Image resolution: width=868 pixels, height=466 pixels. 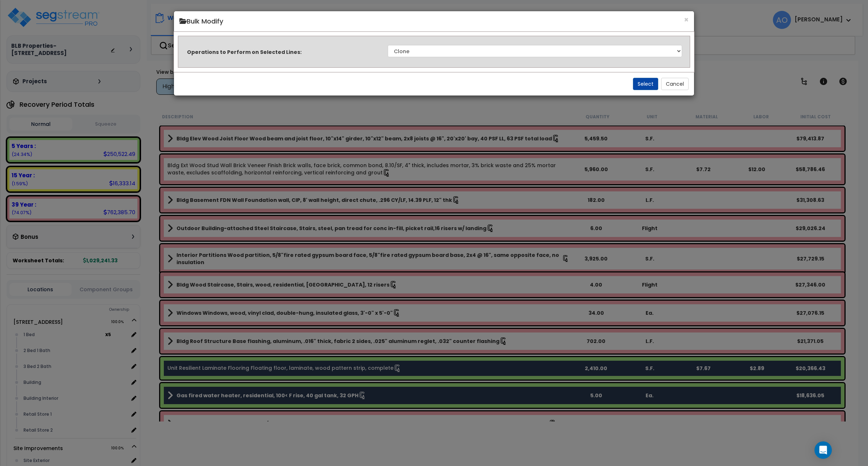 I want to click on button: Cancel, so click(x=675, y=84).